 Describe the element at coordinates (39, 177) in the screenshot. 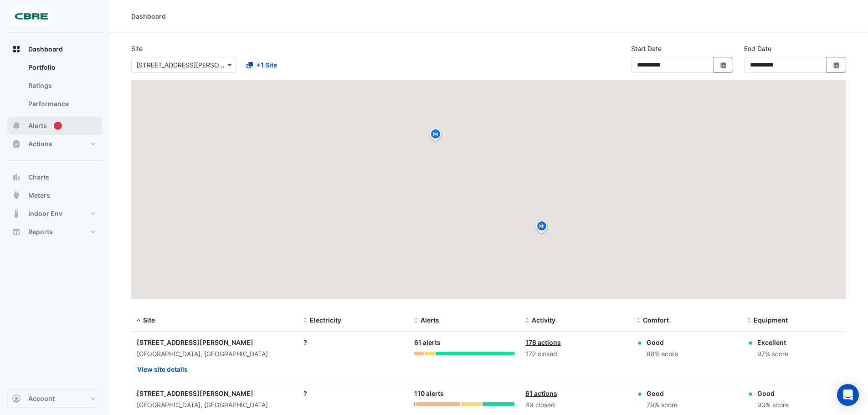

I see `span: Charts` at that location.